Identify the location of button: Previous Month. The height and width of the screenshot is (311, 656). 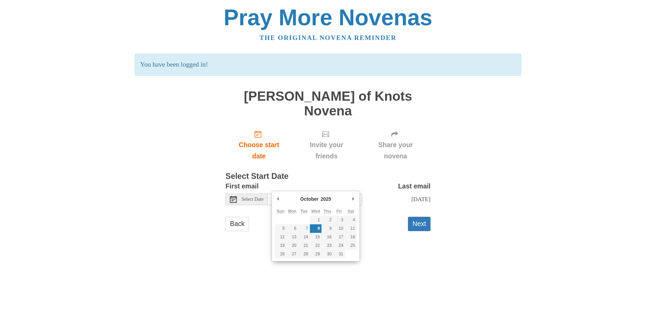
(278, 199).